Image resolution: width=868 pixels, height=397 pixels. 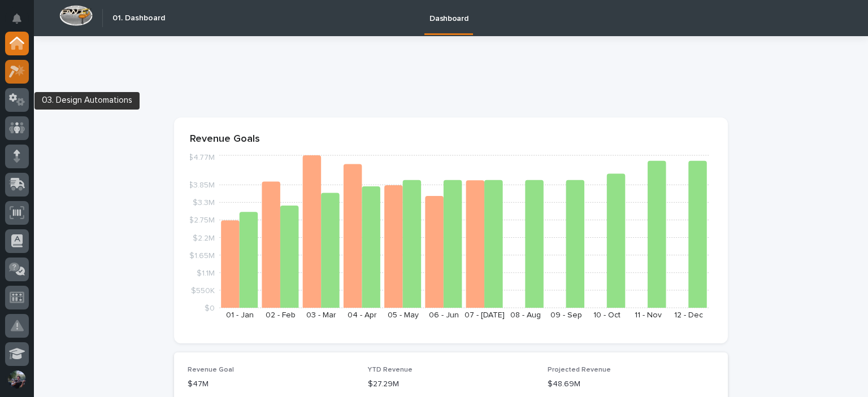 I want to click on img: Workspace Logo, so click(x=76, y=15).